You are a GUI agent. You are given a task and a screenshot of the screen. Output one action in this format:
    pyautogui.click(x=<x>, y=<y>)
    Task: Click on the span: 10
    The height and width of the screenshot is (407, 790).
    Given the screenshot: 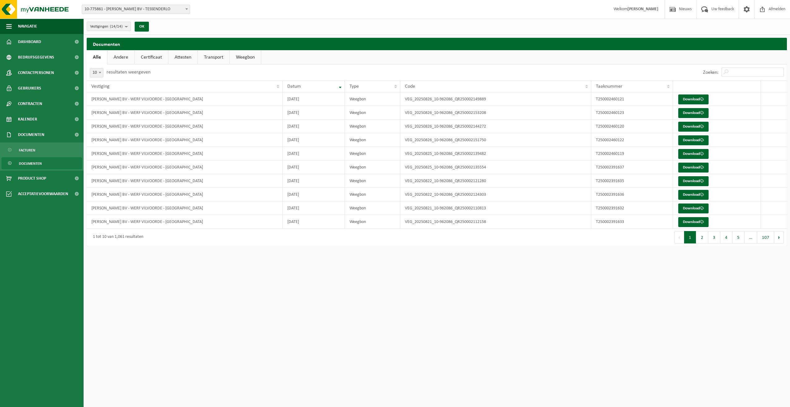 What is the action you would take?
    pyautogui.click(x=97, y=73)
    